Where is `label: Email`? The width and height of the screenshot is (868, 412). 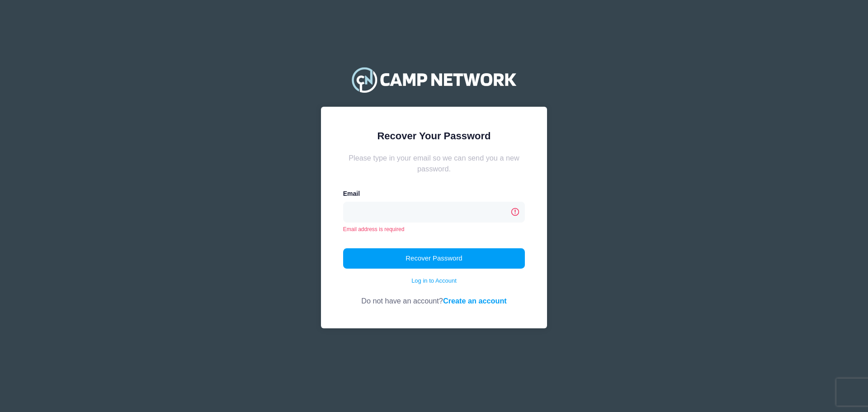
label: Email is located at coordinates (351, 194).